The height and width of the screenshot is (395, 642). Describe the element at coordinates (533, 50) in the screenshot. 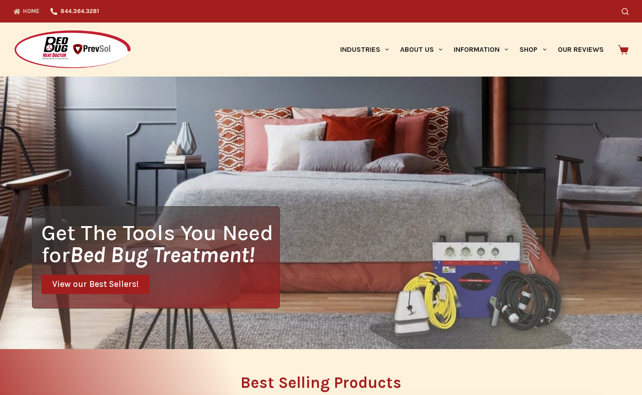

I see `a: Shop` at that location.